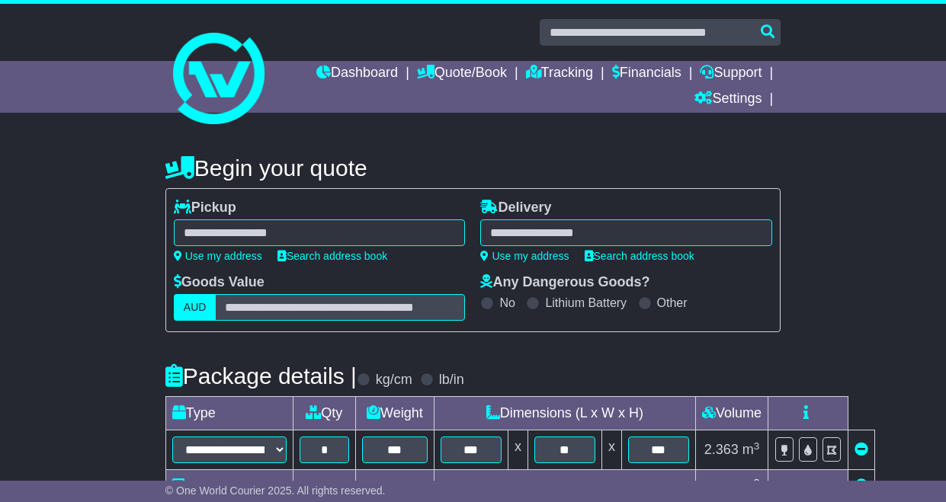 Image resolution: width=946 pixels, height=502 pixels. Describe the element at coordinates (731, 414) in the screenshot. I see `td: Volume` at that location.